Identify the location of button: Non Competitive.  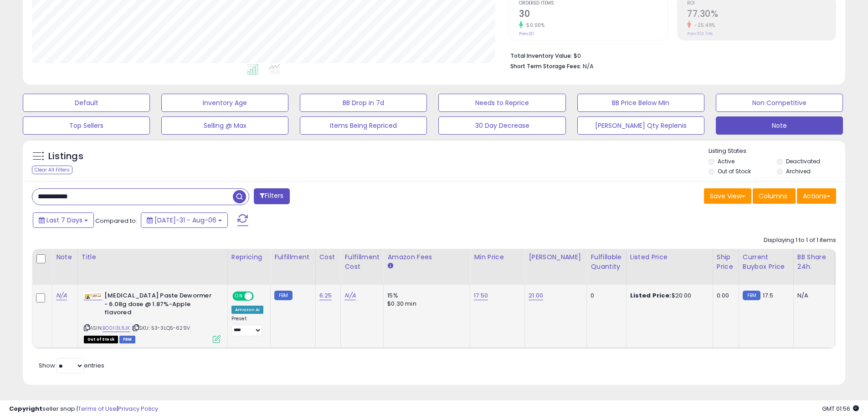
(779, 103).